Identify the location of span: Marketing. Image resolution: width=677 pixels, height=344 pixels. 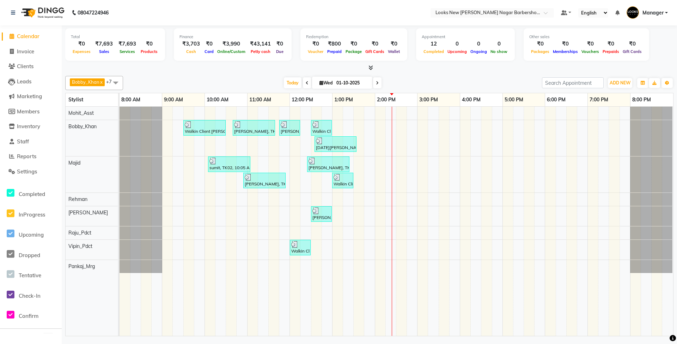
(29, 96).